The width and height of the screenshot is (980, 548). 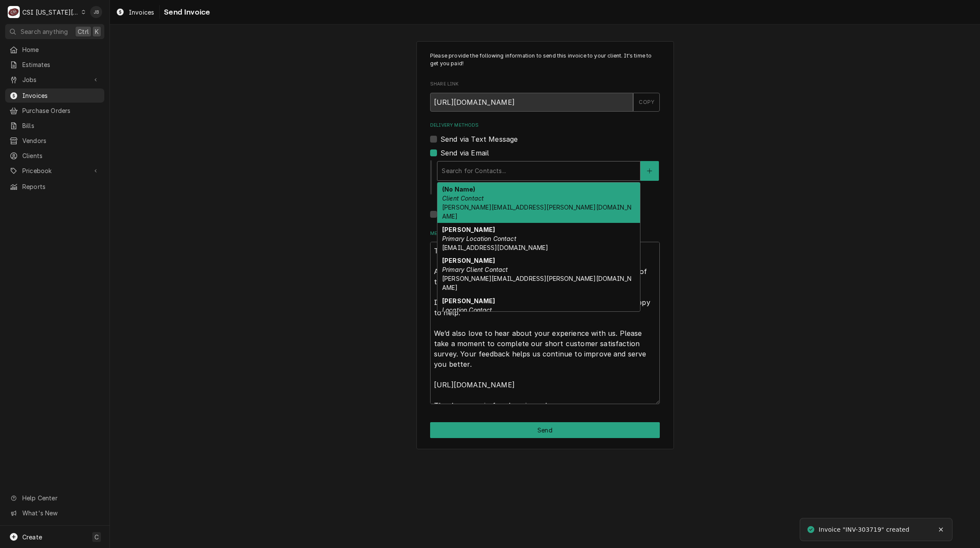 I want to click on a: Clients, so click(x=55, y=155).